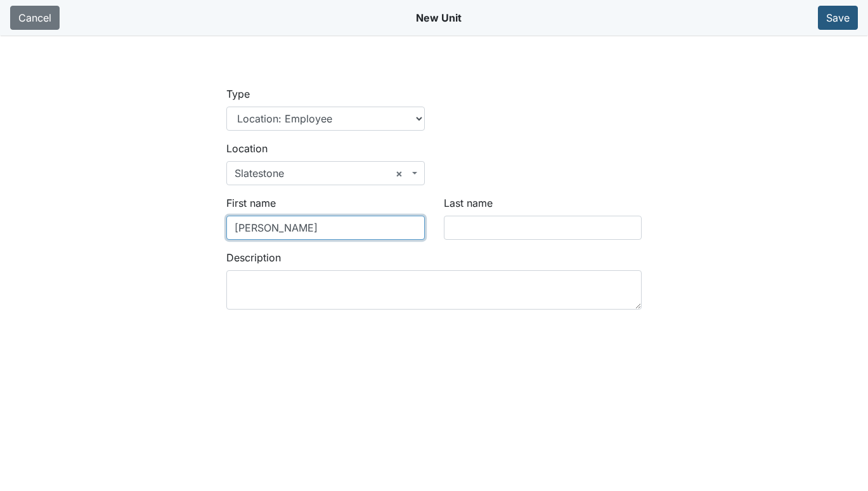  I want to click on button: Save, so click(837, 18).